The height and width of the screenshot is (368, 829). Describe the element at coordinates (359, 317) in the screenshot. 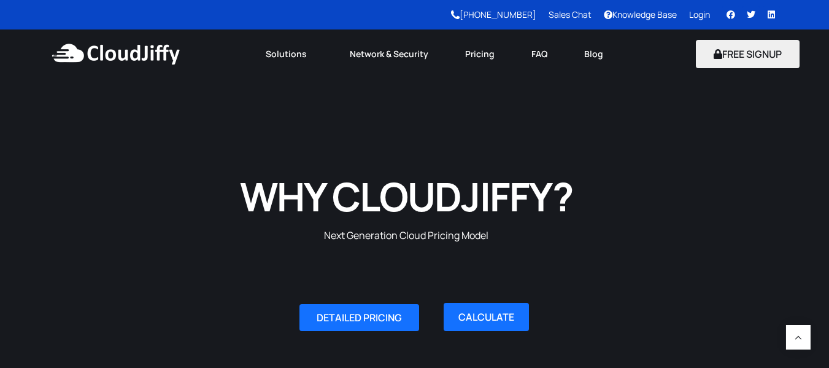

I see `span: DETAILED PRICING` at that location.